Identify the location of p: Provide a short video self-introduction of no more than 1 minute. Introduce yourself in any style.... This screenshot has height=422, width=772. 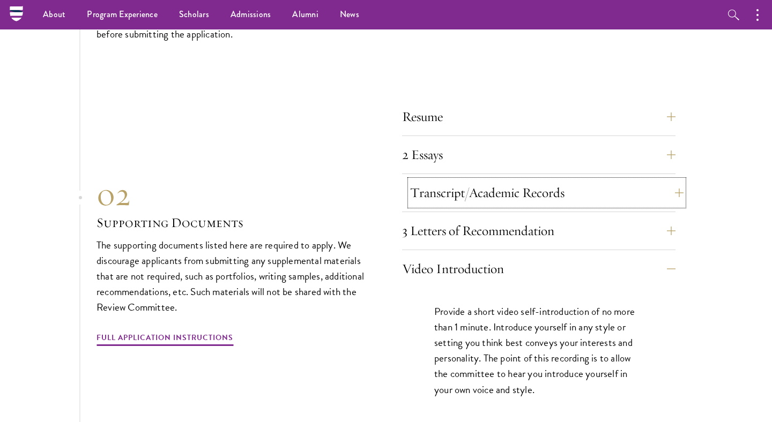
(539, 350).